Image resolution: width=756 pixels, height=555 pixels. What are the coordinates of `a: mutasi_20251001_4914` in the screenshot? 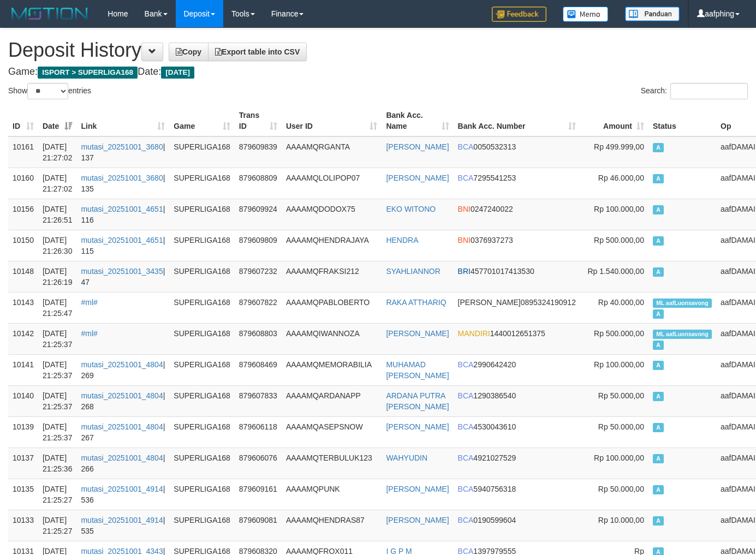 It's located at (122, 520).